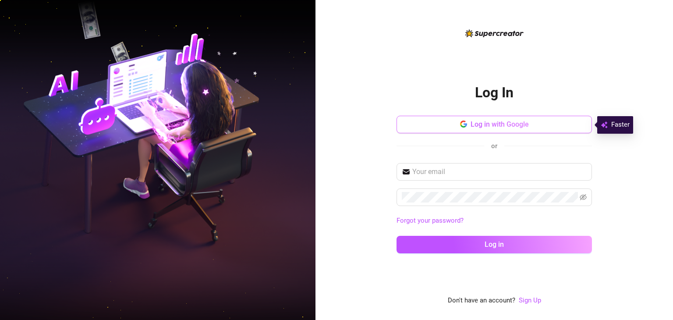 The height and width of the screenshot is (320, 673). I want to click on h2: Log In, so click(495, 93).